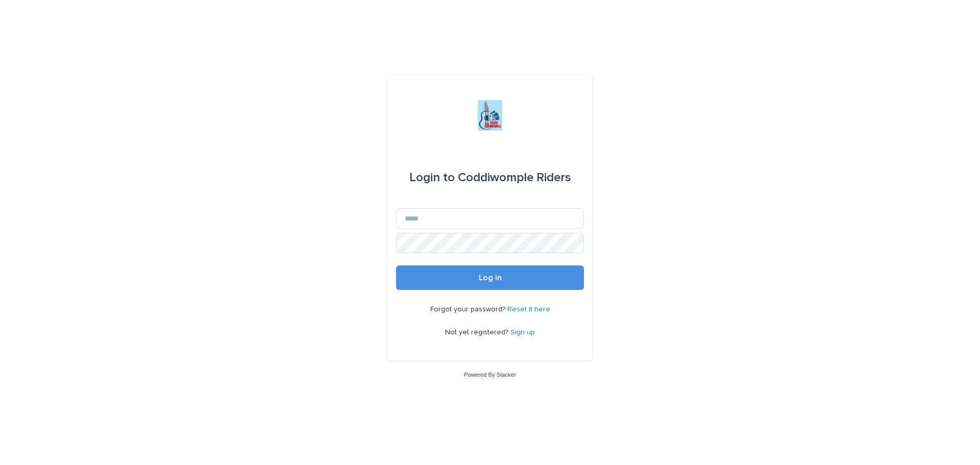 The height and width of the screenshot is (465, 980). Describe the element at coordinates (523, 332) in the screenshot. I see `a: Sign up` at that location.